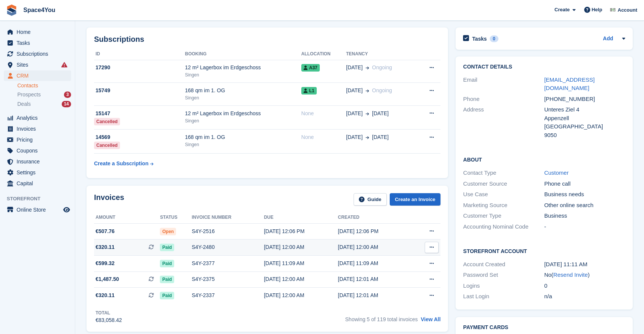  What do you see at coordinates (585, 216) in the screenshot?
I see `div: Business` at bounding box center [585, 216].